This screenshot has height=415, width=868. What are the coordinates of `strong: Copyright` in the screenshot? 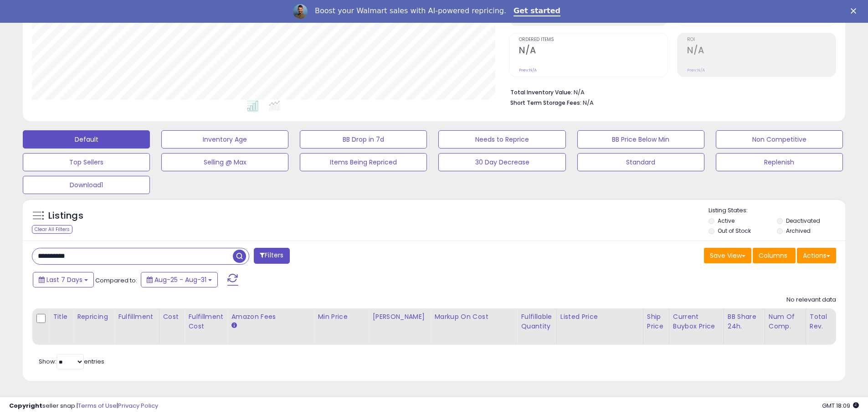 It's located at (26, 406).